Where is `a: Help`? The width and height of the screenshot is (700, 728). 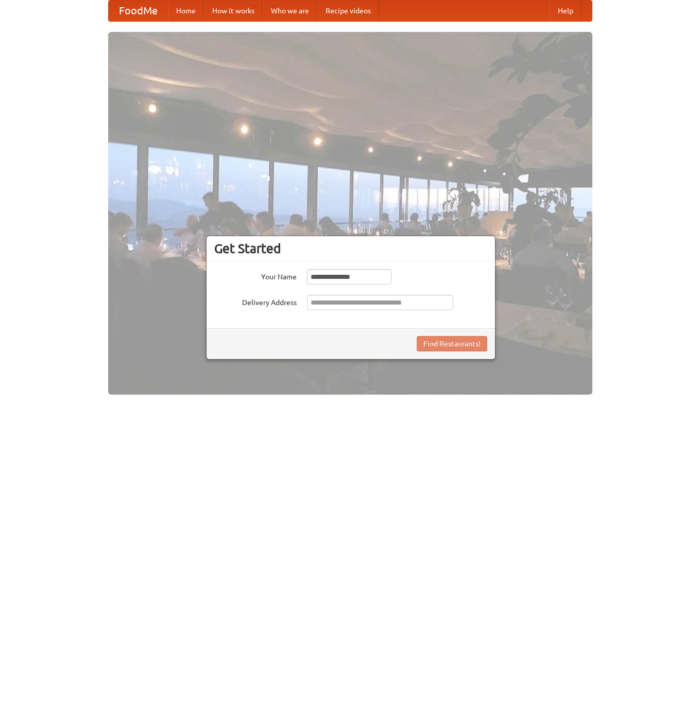
a: Help is located at coordinates (566, 11).